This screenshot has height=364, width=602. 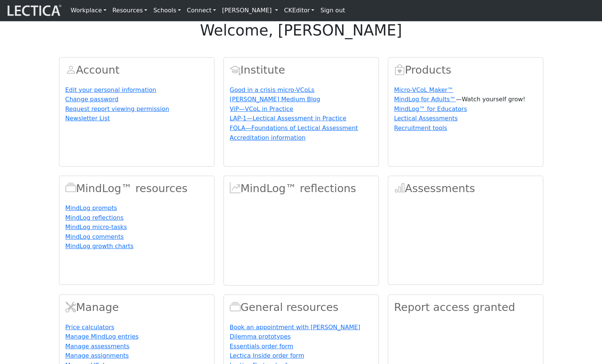 I want to click on a: Newsletter List, so click(x=88, y=118).